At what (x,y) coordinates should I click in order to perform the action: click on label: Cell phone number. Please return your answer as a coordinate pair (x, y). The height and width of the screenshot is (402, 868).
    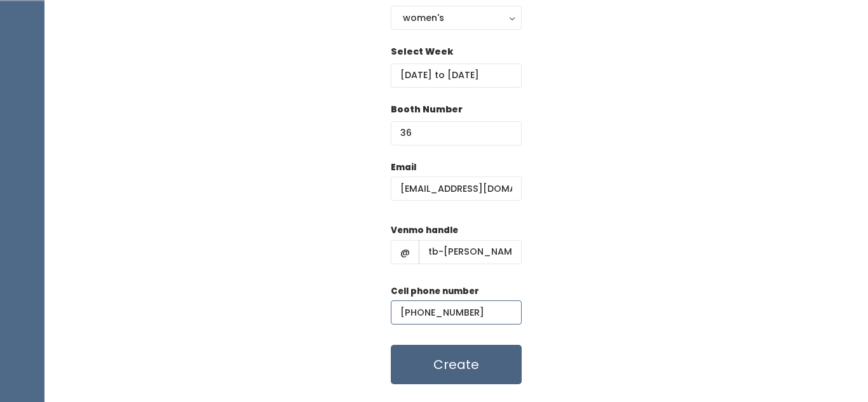
    Looking at the image, I should click on (435, 292).